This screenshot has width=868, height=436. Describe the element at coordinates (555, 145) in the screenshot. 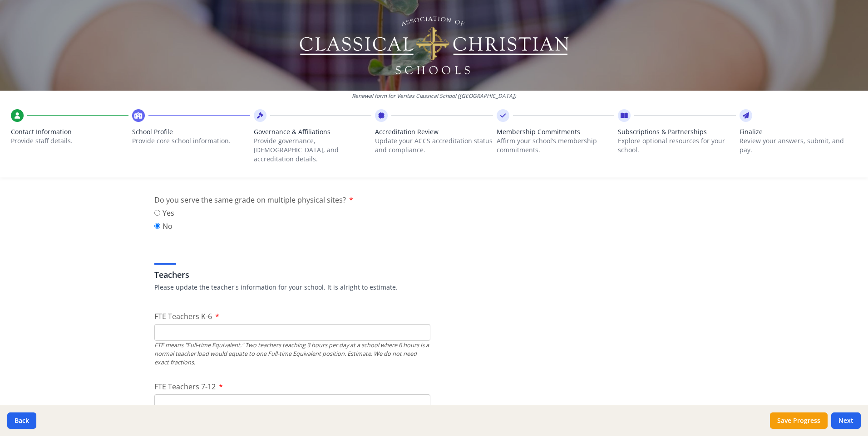

I see `p: Affirm your school’s membership commitments.` at that location.